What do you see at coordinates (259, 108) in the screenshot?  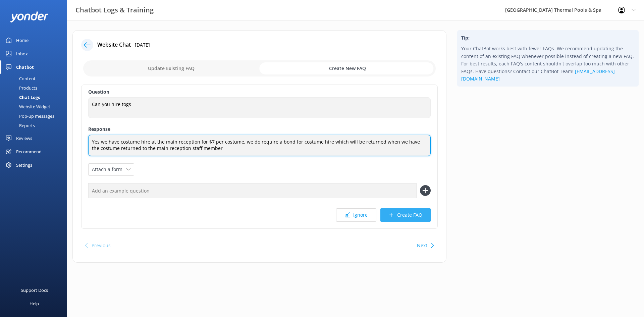 I see `textarea: Can you hire togs` at bounding box center [259, 108].